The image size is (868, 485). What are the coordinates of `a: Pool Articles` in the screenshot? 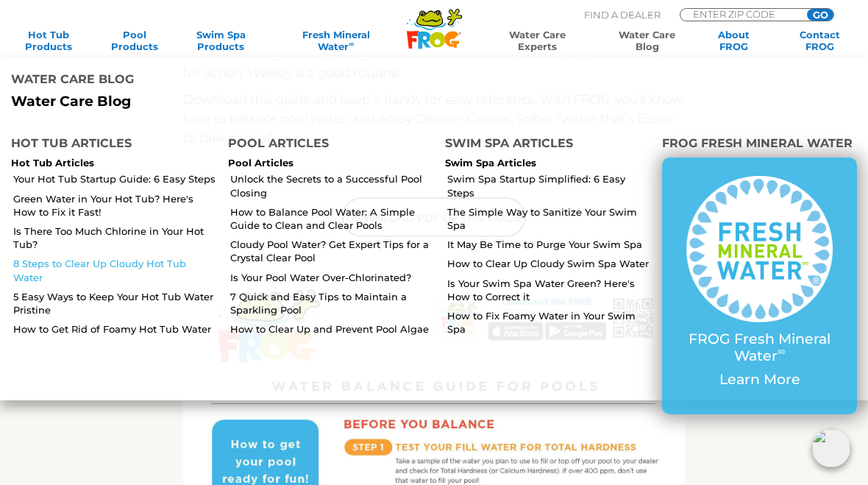 It's located at (260, 163).